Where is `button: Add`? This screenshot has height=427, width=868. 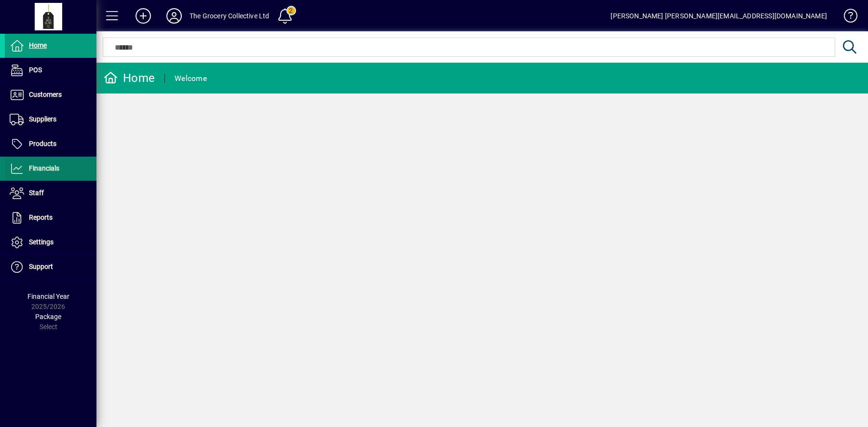 button: Add is located at coordinates (143, 16).